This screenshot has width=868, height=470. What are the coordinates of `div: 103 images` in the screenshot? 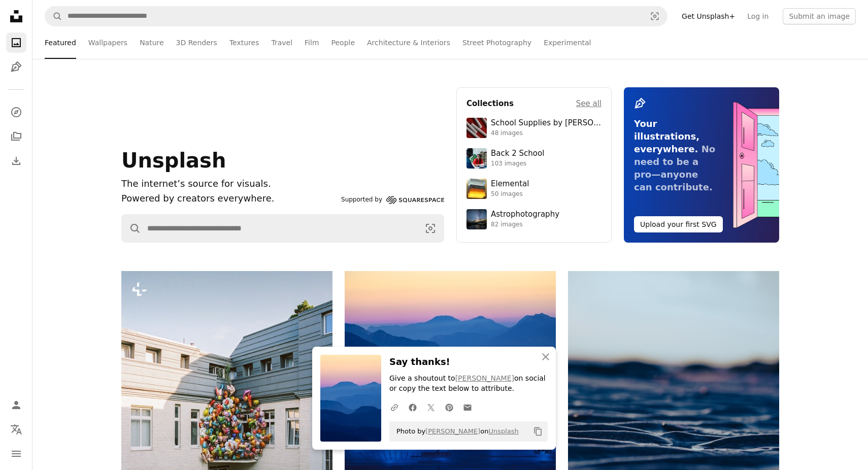 It's located at (517, 164).